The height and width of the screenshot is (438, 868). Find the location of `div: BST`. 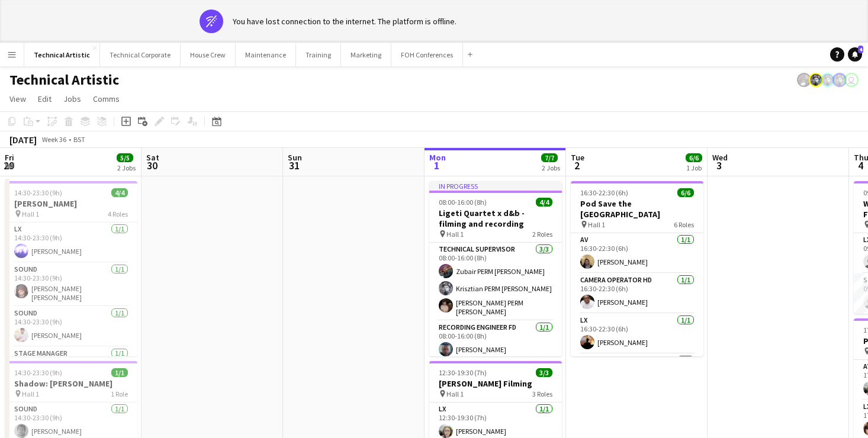

div: BST is located at coordinates (79, 139).